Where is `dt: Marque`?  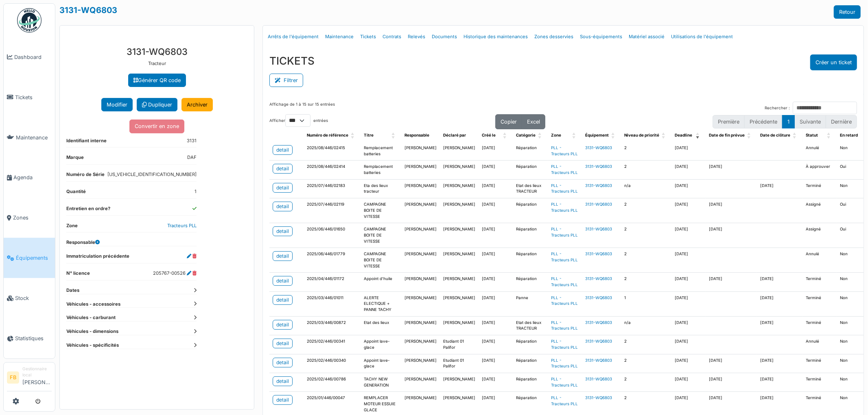 dt: Marque is located at coordinates (75, 159).